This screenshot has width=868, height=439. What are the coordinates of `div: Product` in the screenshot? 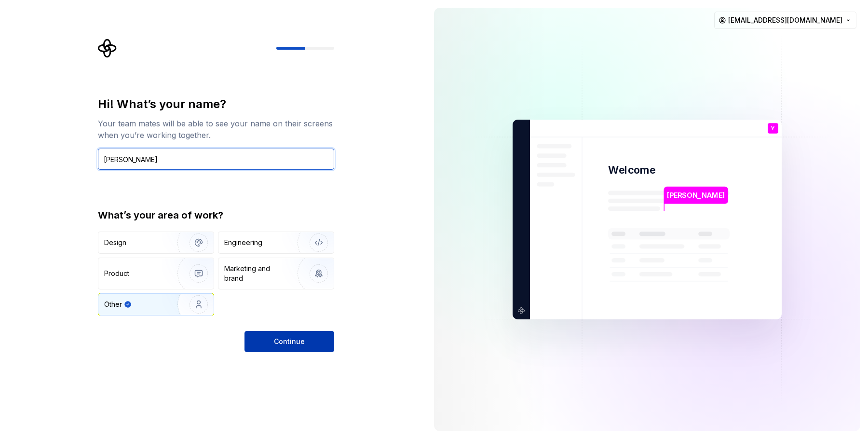 It's located at (116, 273).